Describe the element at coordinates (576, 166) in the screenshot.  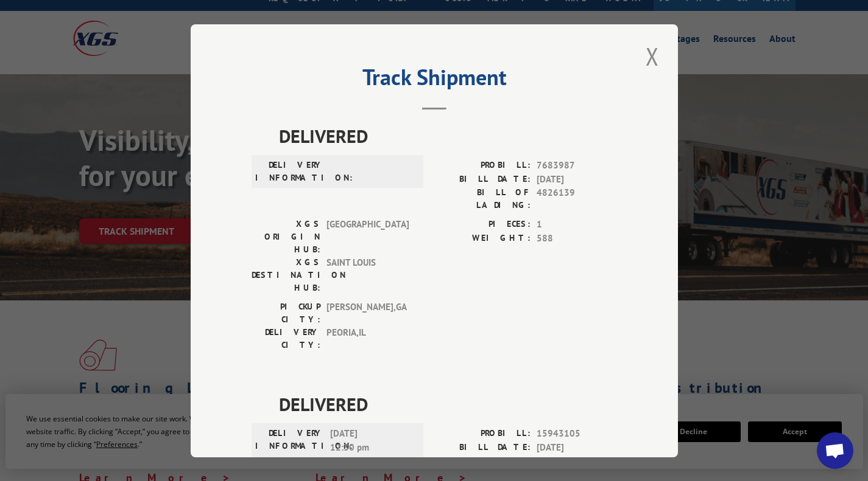
I see `span: 7683987` at that location.